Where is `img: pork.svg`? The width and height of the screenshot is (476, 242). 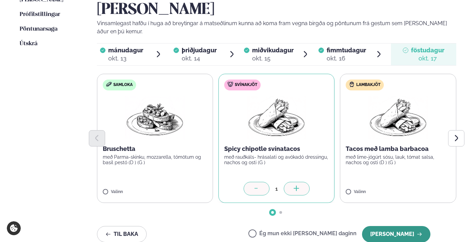
img: pork.svg is located at coordinates (230, 84).